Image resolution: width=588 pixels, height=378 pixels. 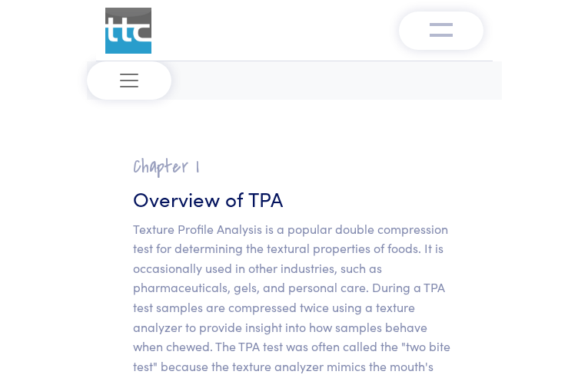 What do you see at coordinates (441, 28) in the screenshot?
I see `img: menu-v1.0.png` at bounding box center [441, 28].